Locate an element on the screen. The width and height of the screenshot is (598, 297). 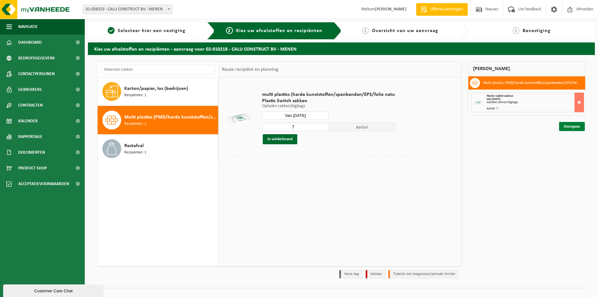
span: Navigatie is located at coordinates (28, 27).